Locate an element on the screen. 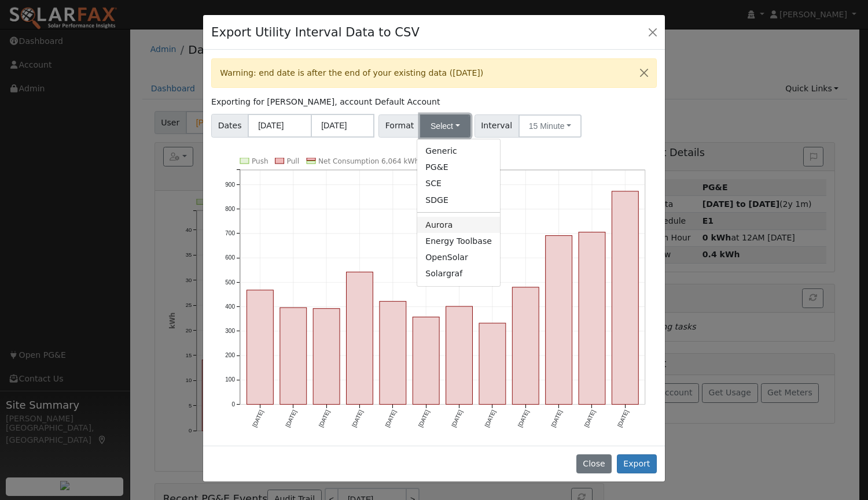 The width and height of the screenshot is (868, 500). span: Format is located at coordinates (399, 126).